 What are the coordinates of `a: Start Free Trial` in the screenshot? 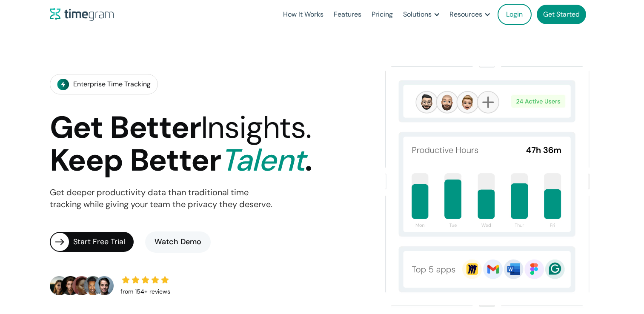 It's located at (91, 242).